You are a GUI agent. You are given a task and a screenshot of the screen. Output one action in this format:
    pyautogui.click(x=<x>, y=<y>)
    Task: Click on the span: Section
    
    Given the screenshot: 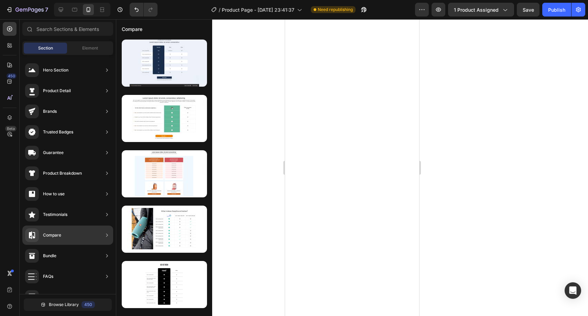 What is the action you would take?
    pyautogui.click(x=45, y=48)
    